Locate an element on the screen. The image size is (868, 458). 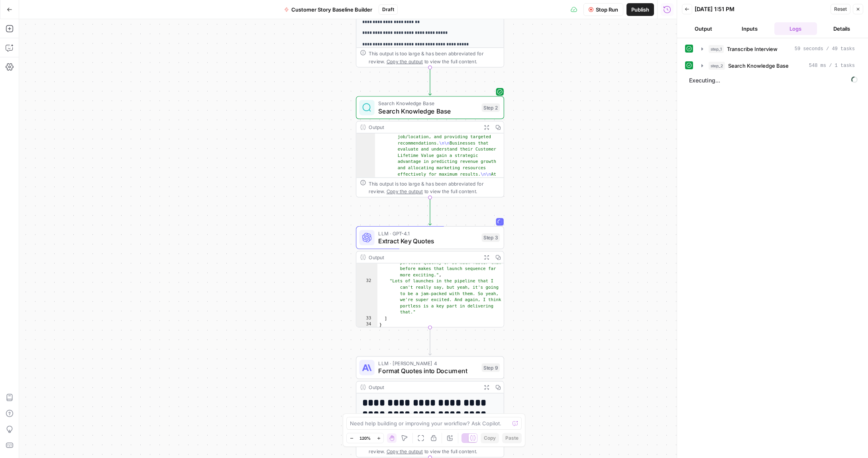
span: Format Quotes into Document is located at coordinates (428, 371).